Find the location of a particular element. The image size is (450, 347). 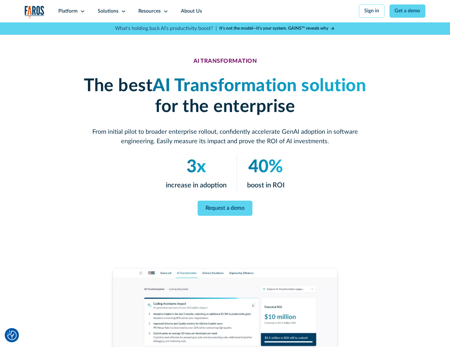

a: Get a demo is located at coordinates (407, 11).